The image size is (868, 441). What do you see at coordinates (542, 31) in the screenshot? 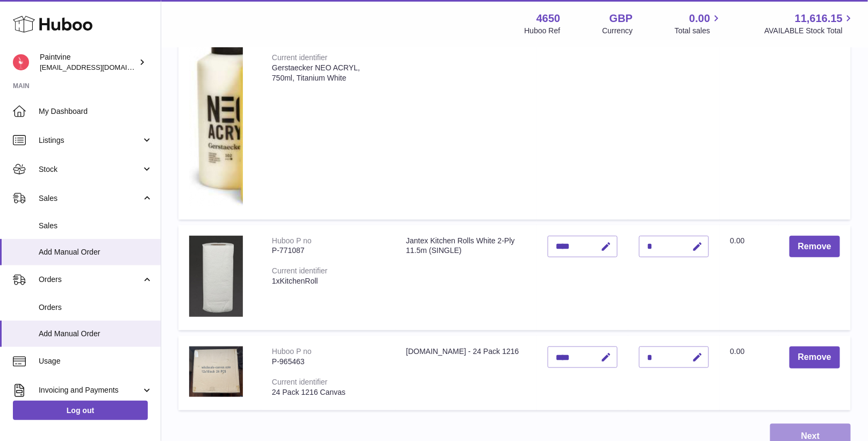
I see `div: Huboo Ref` at bounding box center [542, 31].